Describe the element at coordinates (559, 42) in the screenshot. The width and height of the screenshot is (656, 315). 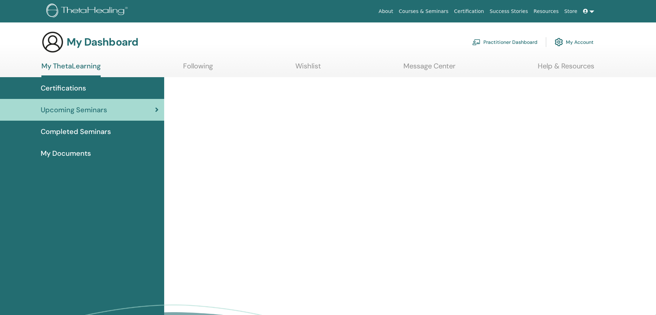
I see `img: cog.svg` at that location.